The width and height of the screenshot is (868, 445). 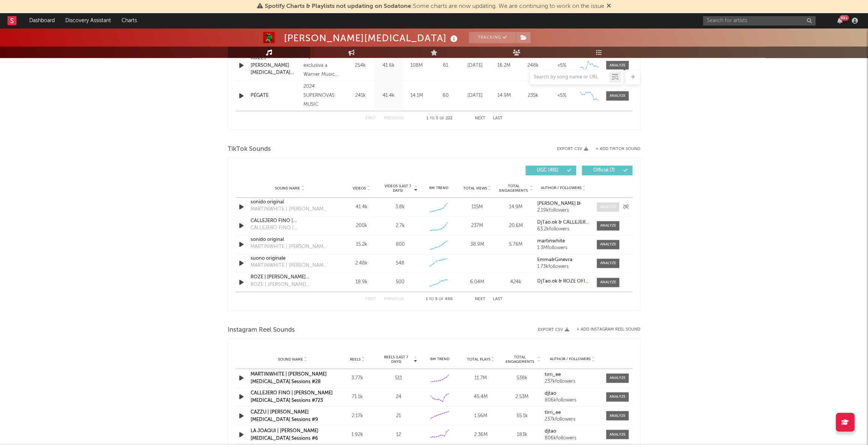 I want to click on strong: tirri_ee, so click(x=552, y=374).